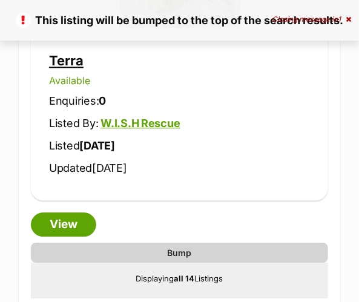 This screenshot has height=302, width=359. Describe the element at coordinates (70, 81) in the screenshot. I see `span: Available` at that location.